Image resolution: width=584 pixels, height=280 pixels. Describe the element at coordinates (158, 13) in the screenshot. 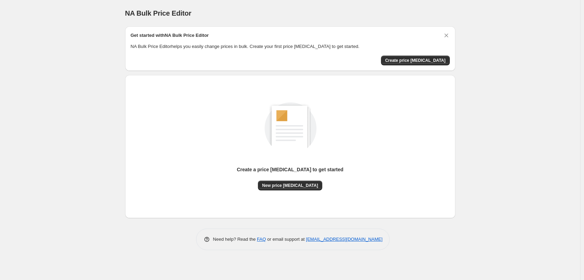

I see `span: NA Bulk Price Editor` at that location.